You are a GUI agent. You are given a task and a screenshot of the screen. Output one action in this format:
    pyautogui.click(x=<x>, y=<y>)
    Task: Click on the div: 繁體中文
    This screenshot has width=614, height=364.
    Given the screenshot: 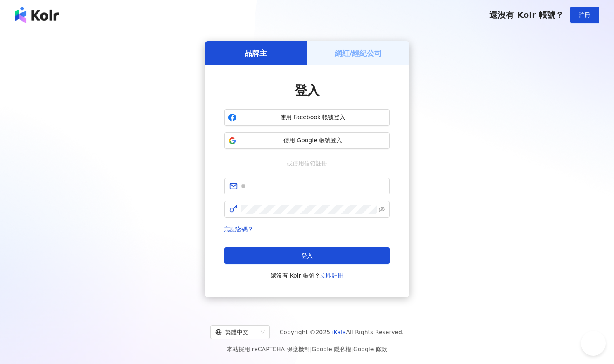 What is the action you would take?
    pyautogui.click(x=237, y=332)
    